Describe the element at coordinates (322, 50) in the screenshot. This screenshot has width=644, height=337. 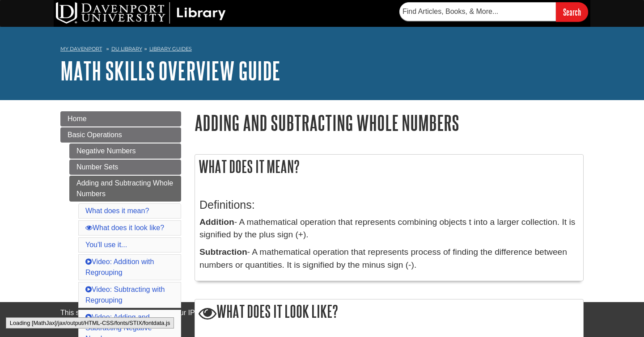
I see `nav: breadcrumb` at that location.